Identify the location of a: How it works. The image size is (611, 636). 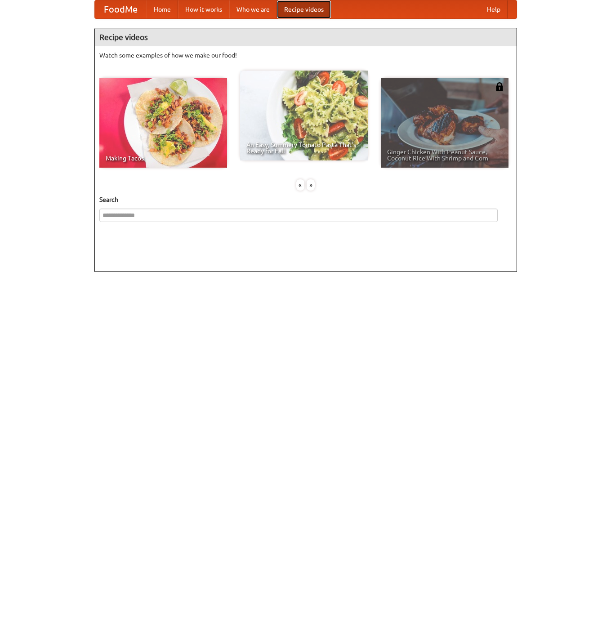
(204, 9).